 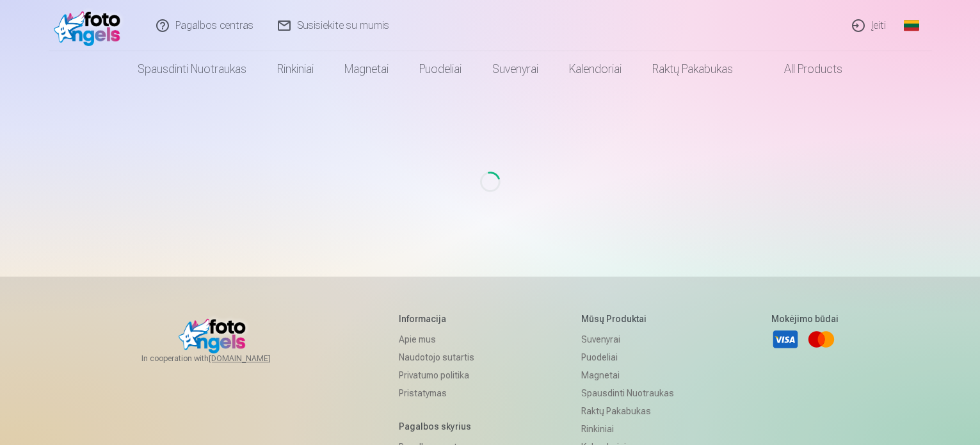 What do you see at coordinates (221, 359) in the screenshot?
I see `span: In cooperation with` at bounding box center [221, 359].